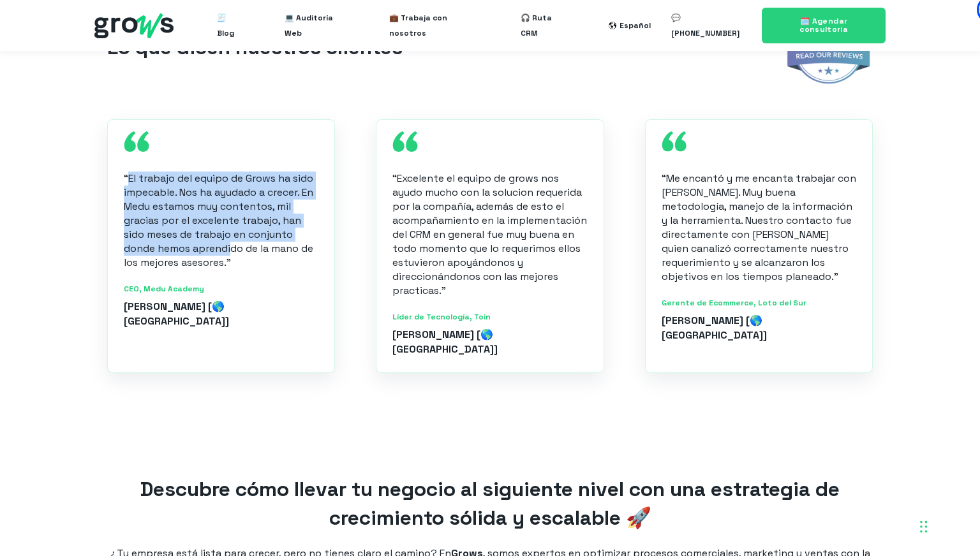  What do you see at coordinates (316, 25) in the screenshot?
I see `span: 💻 Auditoría Web` at bounding box center [316, 25].